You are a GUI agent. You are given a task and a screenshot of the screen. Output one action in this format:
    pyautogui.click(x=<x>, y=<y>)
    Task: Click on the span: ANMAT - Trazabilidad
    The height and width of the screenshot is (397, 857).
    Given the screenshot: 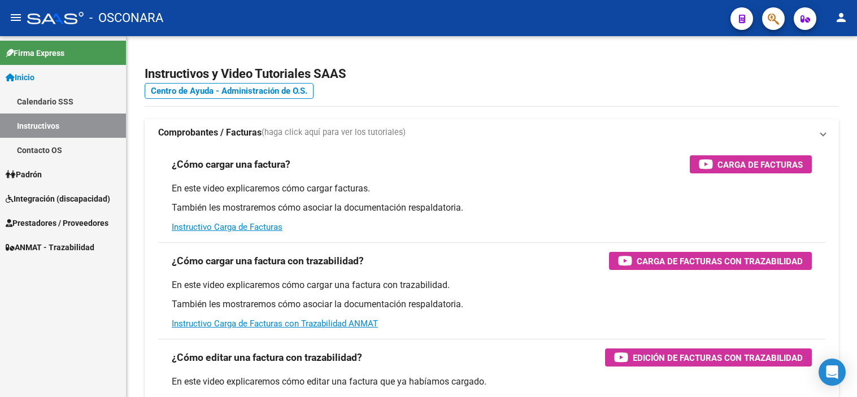 What is the action you would take?
    pyautogui.click(x=50, y=247)
    